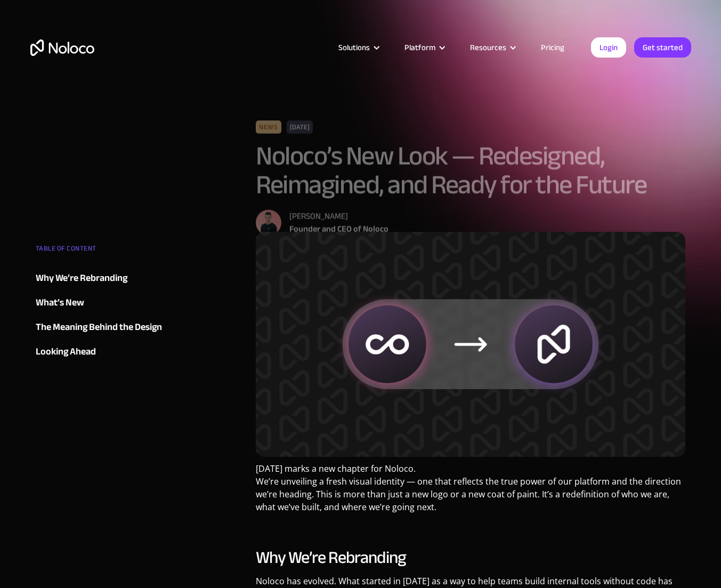 The image size is (721, 588). I want to click on h1: Noloco’s New Look — Redesigned, Reimagined, and Ready for the Future, so click(471, 170).